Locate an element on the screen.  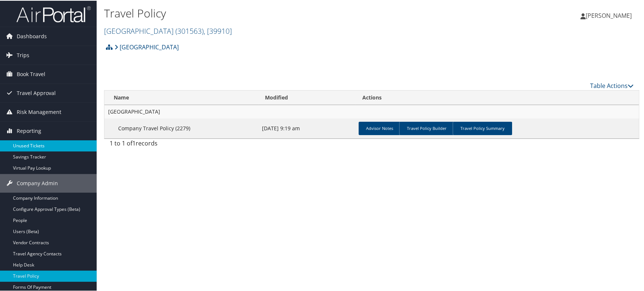
img: airportal-logo.png is located at coordinates (54, 13).